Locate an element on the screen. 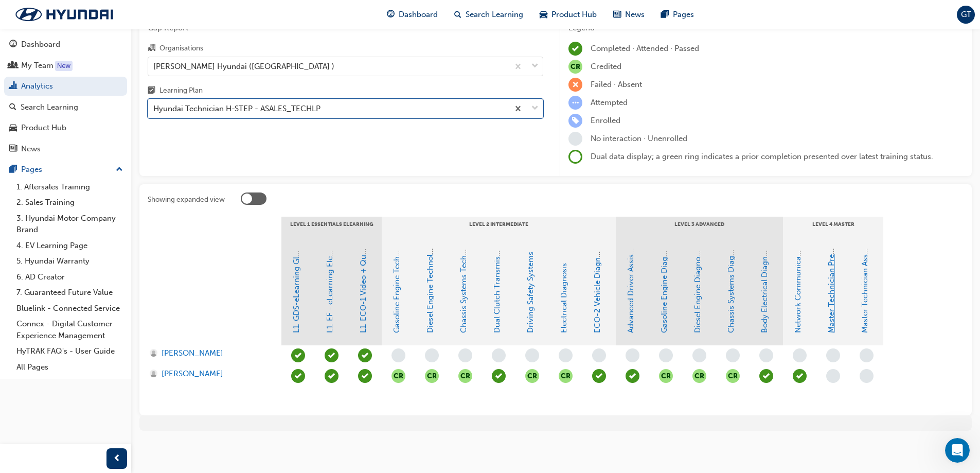 This screenshot has width=980, height=473. div: My Team is located at coordinates (37, 66).